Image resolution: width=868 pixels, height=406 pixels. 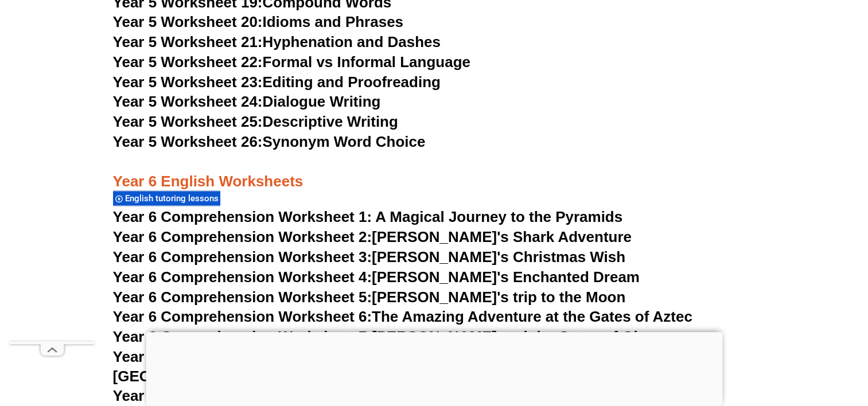 What do you see at coordinates (187, 101) in the screenshot?
I see `span: Year 5 Worksheet 24:` at bounding box center [187, 101].